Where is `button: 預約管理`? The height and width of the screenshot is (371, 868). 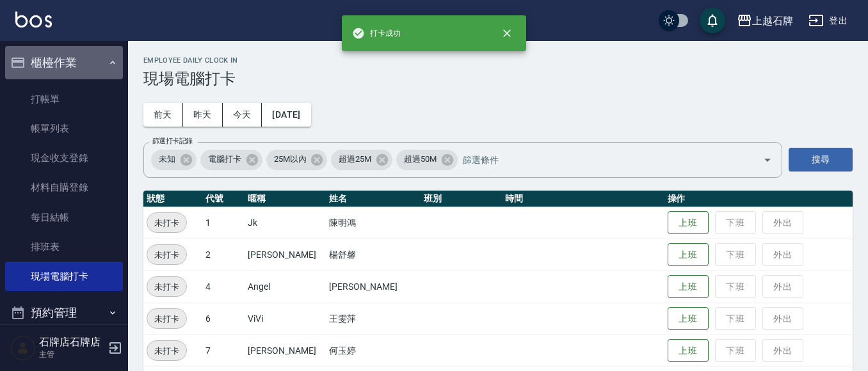 button: 預約管理 is located at coordinates (64, 313).